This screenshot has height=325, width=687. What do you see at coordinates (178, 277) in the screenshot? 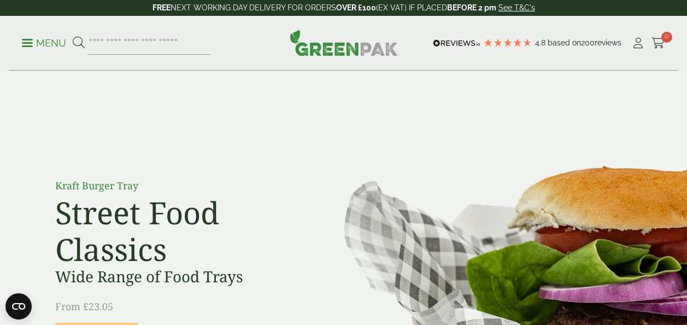
I see `h3: Wide Range of Food Trays` at bounding box center [178, 277].